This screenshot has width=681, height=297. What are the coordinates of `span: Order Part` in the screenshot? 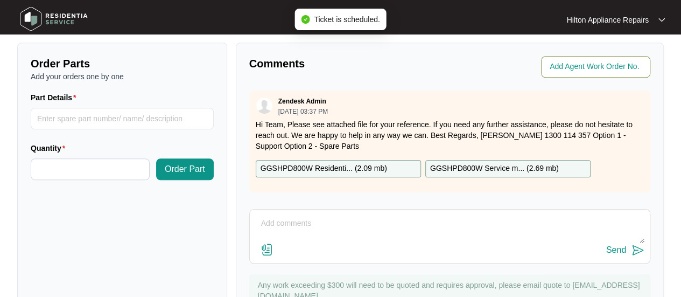 It's located at (185, 169).